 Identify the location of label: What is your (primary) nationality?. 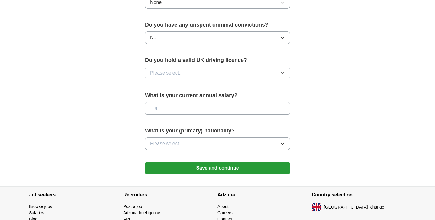
(217, 131).